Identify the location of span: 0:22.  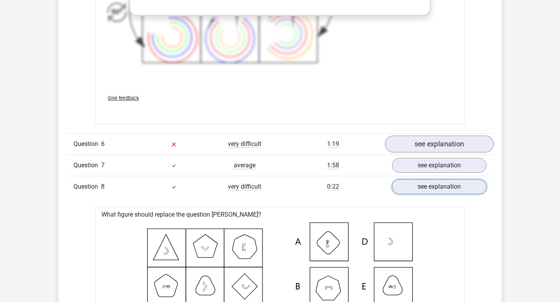
(333, 187).